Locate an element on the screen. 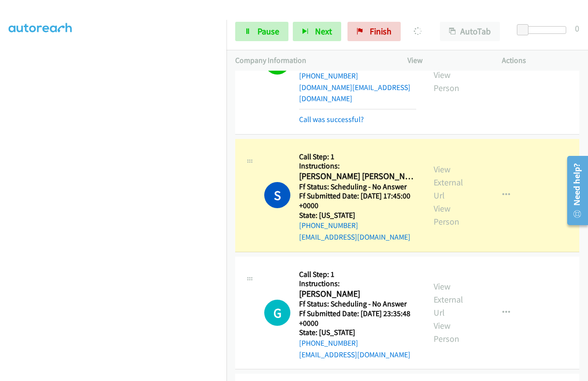 The height and width of the screenshot is (381, 588). a: Pause is located at coordinates (262, 32).